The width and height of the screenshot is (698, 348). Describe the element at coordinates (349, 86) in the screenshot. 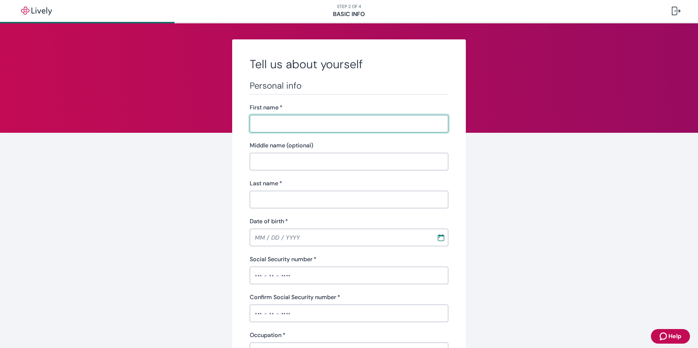

I see `h3: Personal info` at that location.